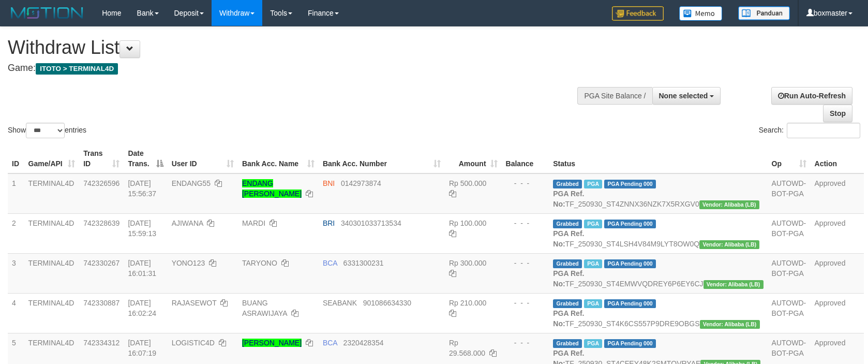 The width and height of the screenshot is (868, 364). What do you see at coordinates (188, 263) in the screenshot?
I see `span: YONO123` at bounding box center [188, 263].